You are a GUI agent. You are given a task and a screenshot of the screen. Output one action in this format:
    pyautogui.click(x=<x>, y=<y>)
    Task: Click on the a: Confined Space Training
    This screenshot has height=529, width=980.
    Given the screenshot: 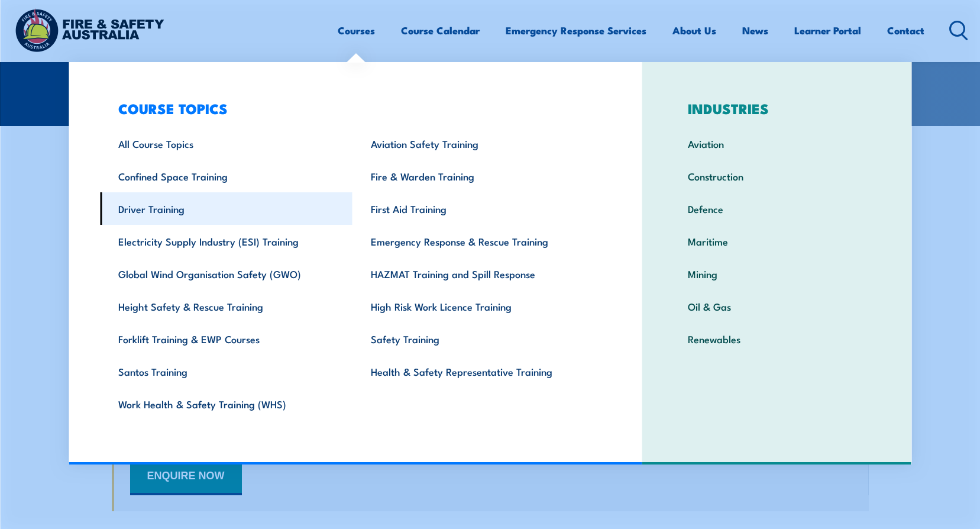 What is the action you would take?
    pyautogui.click(x=226, y=175)
    